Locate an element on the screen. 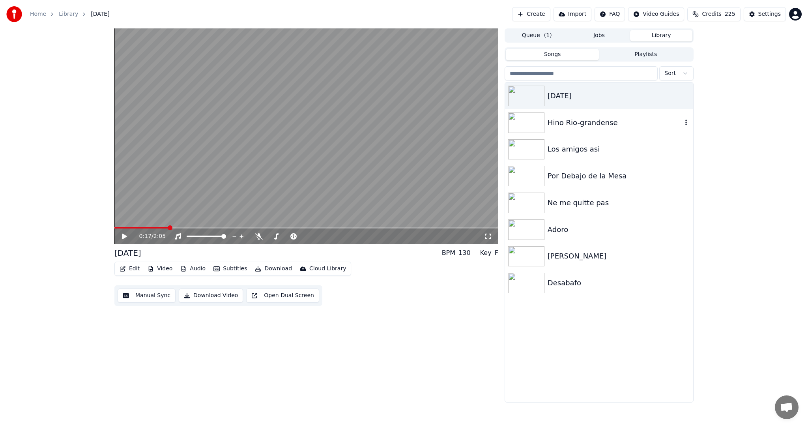  span: 2:05 is located at coordinates (159, 236).